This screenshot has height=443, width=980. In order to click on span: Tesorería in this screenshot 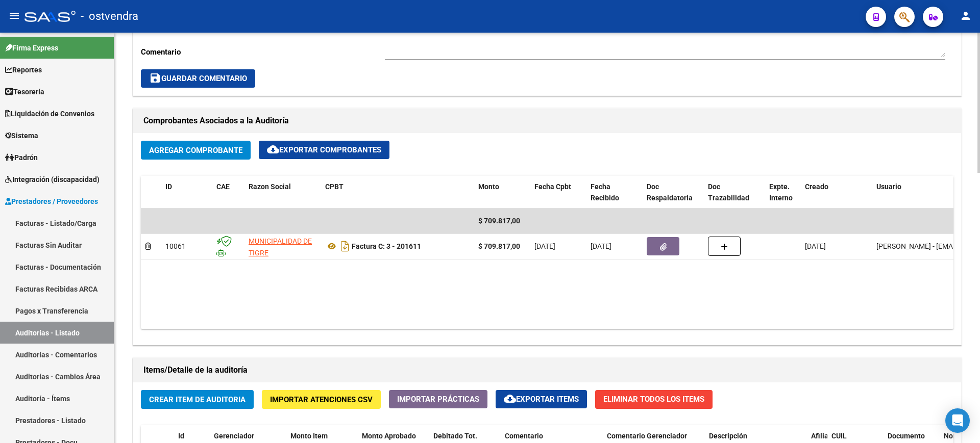, I will do `click(25, 92)`.